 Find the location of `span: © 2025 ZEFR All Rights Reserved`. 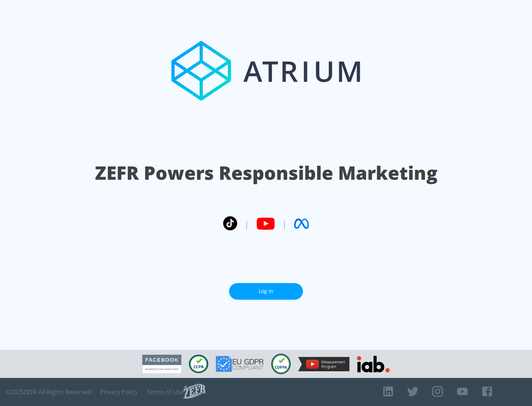

span: © 2025 ZEFR All Rights Reserved is located at coordinates (48, 392).